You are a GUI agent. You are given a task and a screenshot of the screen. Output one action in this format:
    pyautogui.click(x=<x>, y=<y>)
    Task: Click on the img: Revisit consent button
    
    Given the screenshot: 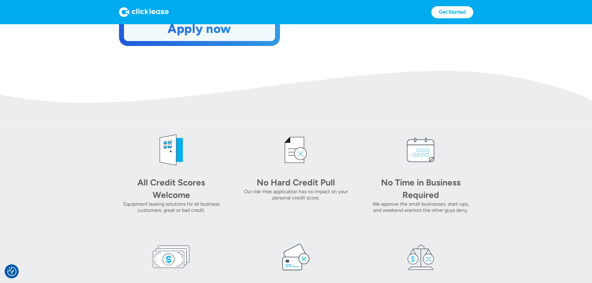 What is the action you would take?
    pyautogui.click(x=12, y=272)
    